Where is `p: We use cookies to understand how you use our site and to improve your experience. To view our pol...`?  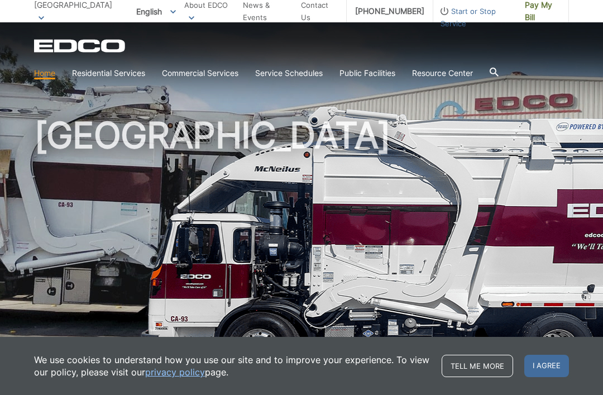 p: We use cookies to understand how you use our site and to improve your experience. To view our pol... is located at coordinates (232, 366).